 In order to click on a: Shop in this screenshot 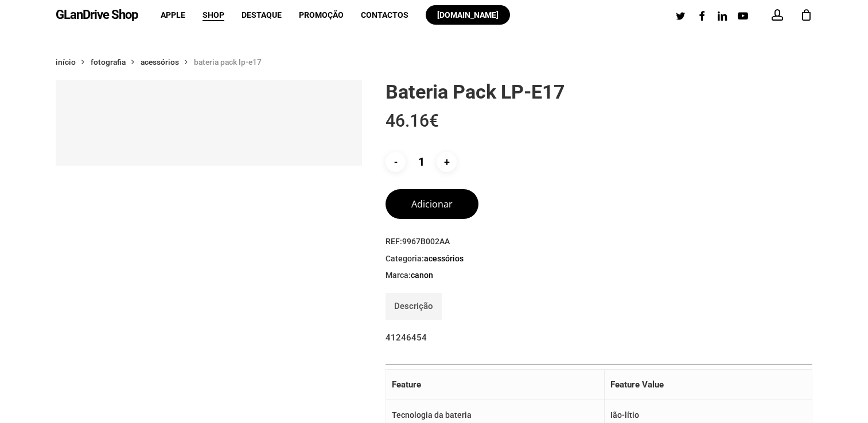, I will do `click(214, 15)`.